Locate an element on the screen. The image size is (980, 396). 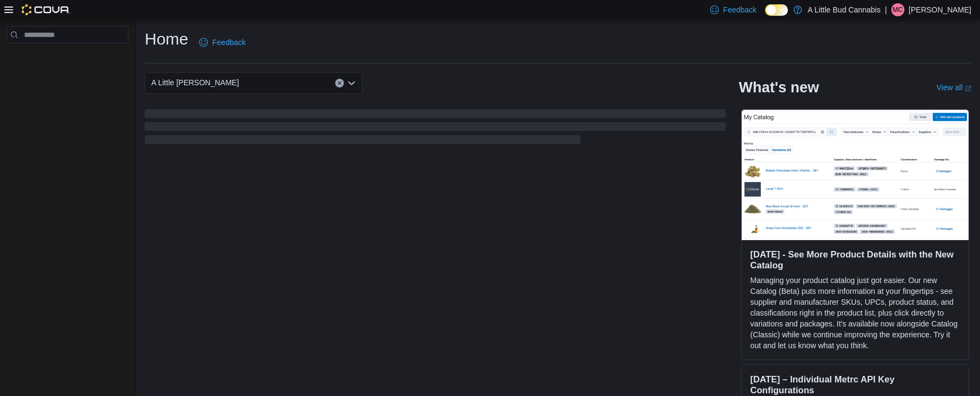
nav: Complex example is located at coordinates (67, 59).